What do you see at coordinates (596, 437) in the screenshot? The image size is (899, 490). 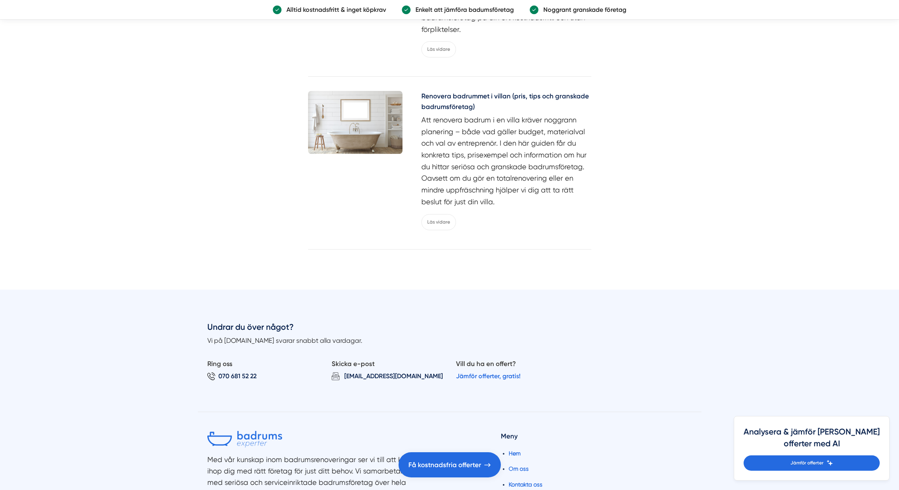 I see `h4: Meny` at bounding box center [596, 437].